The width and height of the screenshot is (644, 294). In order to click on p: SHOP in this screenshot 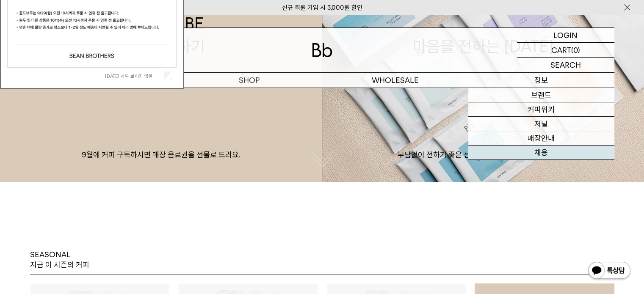, I will do `click(249, 80)`.